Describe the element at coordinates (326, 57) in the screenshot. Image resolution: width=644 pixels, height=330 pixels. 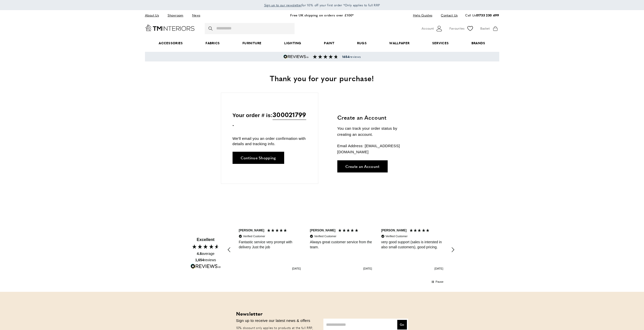
I see `img: Reviews section` at that location.